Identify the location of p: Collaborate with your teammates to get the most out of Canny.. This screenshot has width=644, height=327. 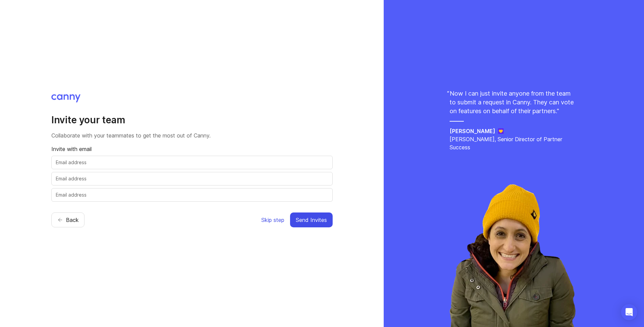
(192, 135).